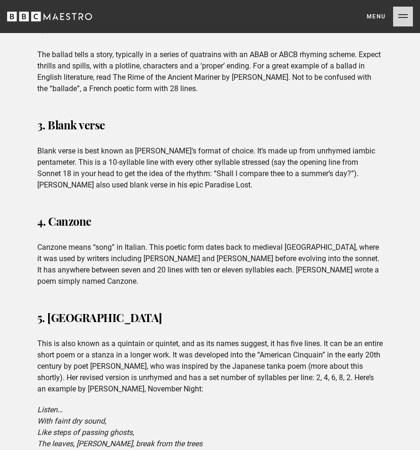 Image resolution: width=420 pixels, height=450 pixels. I want to click on a: BBC Maestro, so click(50, 17).